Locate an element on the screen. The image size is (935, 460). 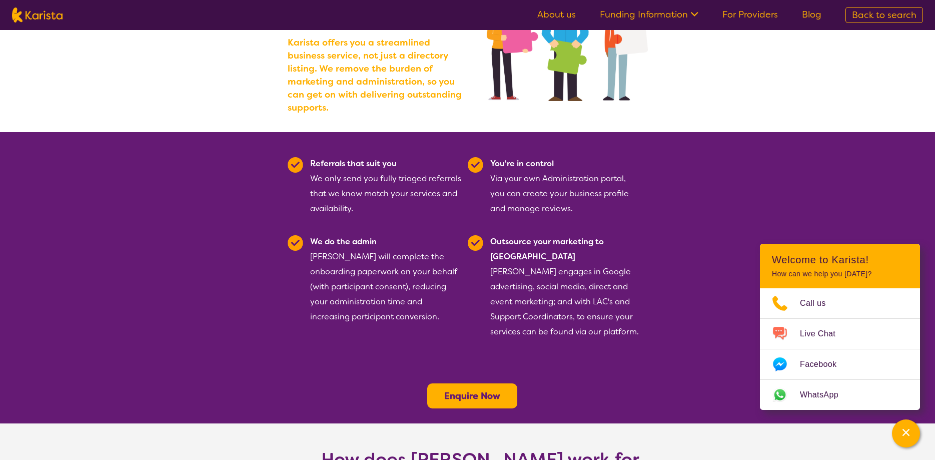
b: Karista offers you a streamlined business service, not just a directory listing. We remove the bu... is located at coordinates (378, 75).